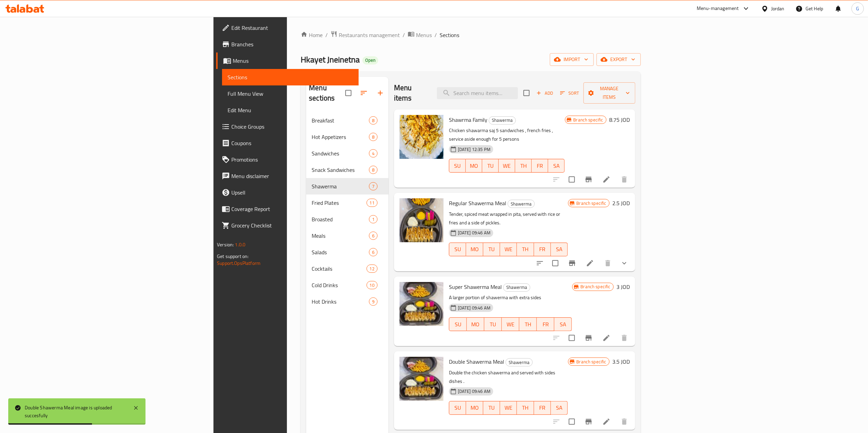 This screenshot has width=868, height=433. Describe the element at coordinates (572, 421) in the screenshot. I see `span: Select to update` at that location.